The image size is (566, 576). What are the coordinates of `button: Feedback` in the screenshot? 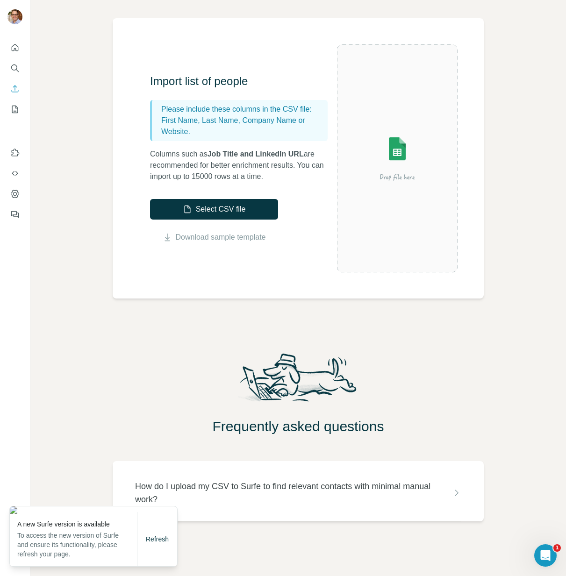 It's located at (15, 214).